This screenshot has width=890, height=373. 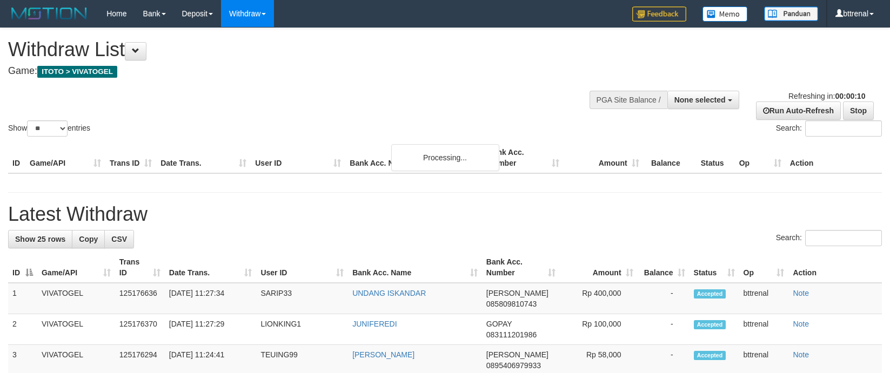 What do you see at coordinates (764, 267) in the screenshot?
I see `th: Op: activate to sort column ascending` at bounding box center [764, 267].